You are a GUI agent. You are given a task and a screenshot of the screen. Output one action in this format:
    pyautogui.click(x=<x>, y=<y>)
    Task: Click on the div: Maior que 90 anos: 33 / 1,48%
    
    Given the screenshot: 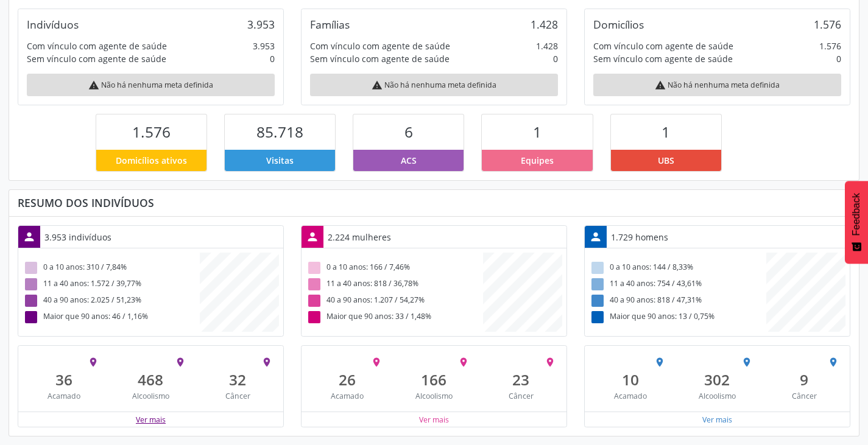 What is the action you would take?
    pyautogui.click(x=394, y=316)
    